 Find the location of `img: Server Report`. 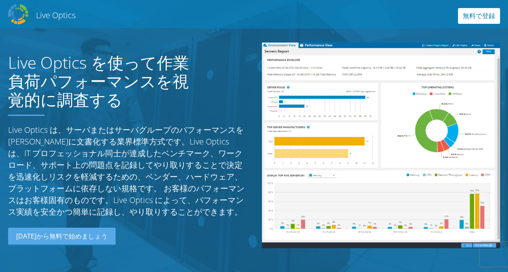

img: Server Report is located at coordinates (381, 145).